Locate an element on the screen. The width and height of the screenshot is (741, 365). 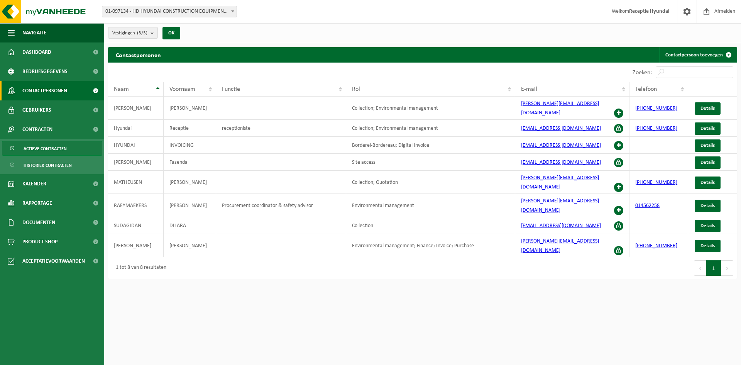
button: OK is located at coordinates (171, 33).